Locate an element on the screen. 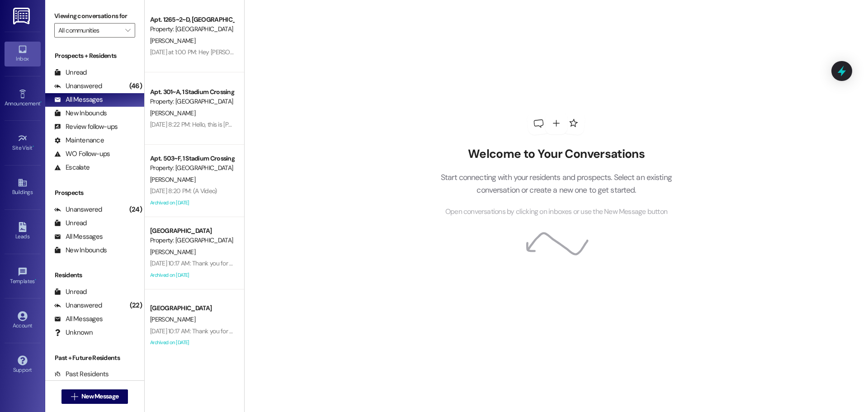 The height and width of the screenshot is (412, 868). div: Review follow-ups is located at coordinates (86, 127).